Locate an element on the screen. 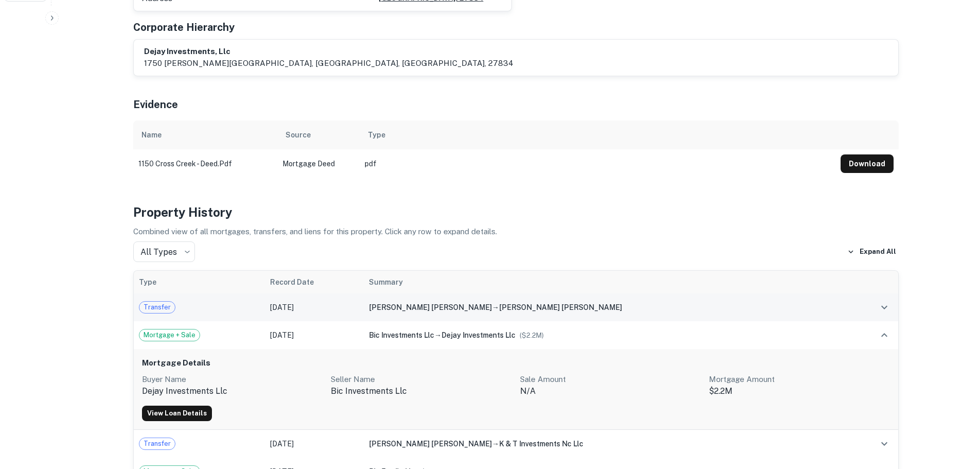 This screenshot has width=980, height=469. th: Record Date is located at coordinates (314, 282).